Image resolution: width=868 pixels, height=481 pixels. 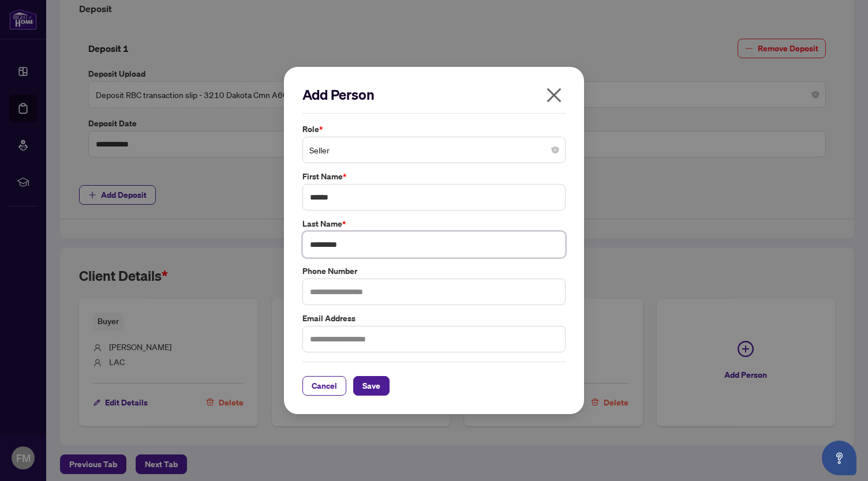 I want to click on label: Last Name, so click(x=434, y=224).